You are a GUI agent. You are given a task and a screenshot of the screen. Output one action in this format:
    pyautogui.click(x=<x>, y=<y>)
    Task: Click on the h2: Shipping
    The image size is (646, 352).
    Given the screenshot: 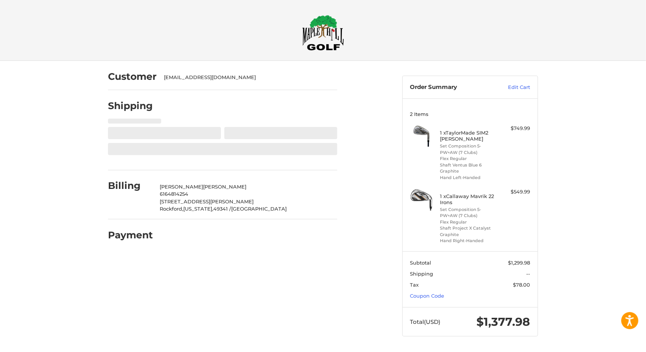 What is the action you would take?
    pyautogui.click(x=130, y=106)
    